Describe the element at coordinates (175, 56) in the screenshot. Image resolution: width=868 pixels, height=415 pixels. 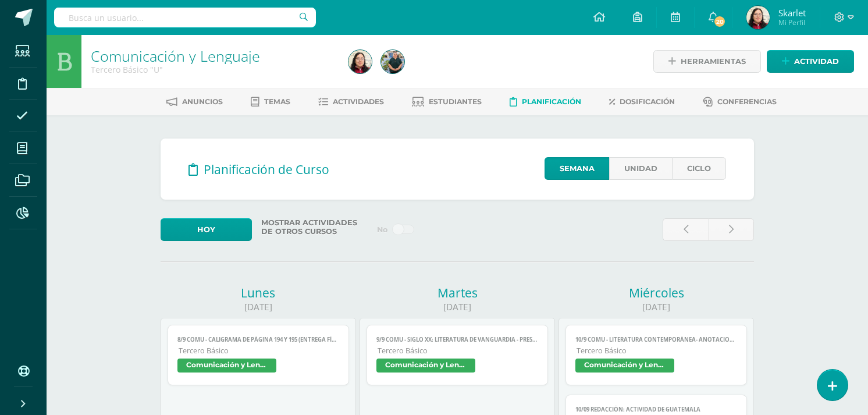
I see `a: Comunicación y Lenguaje` at that location.